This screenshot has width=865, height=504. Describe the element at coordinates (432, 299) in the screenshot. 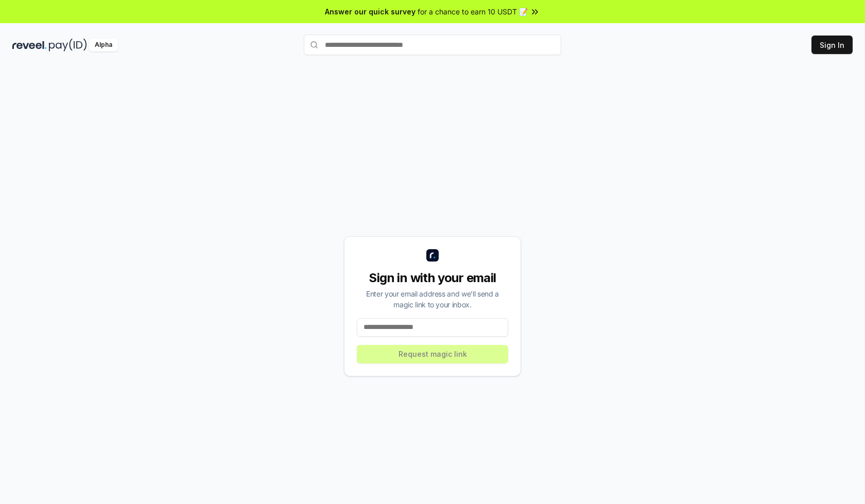

I see `div: Enter your email address and we’ll send a magic link to your inbox.` at that location.